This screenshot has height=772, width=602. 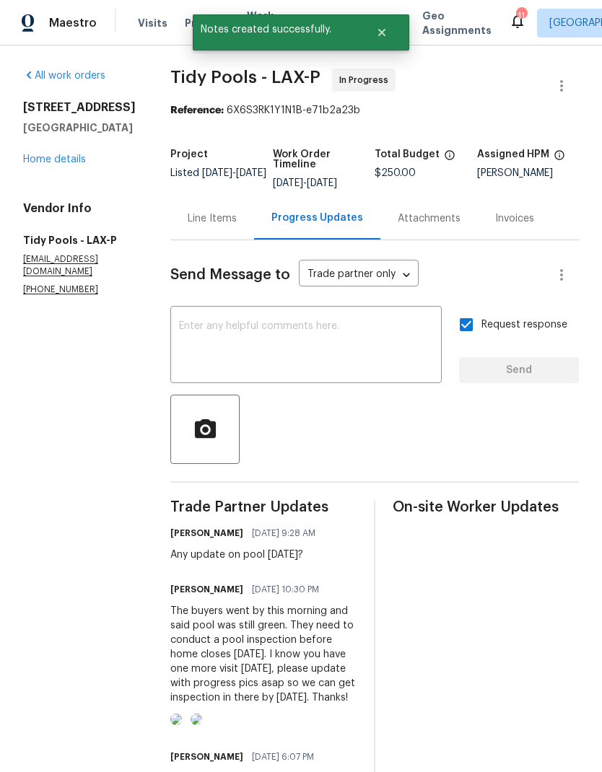 I want to click on div: Invoices, so click(x=514, y=219).